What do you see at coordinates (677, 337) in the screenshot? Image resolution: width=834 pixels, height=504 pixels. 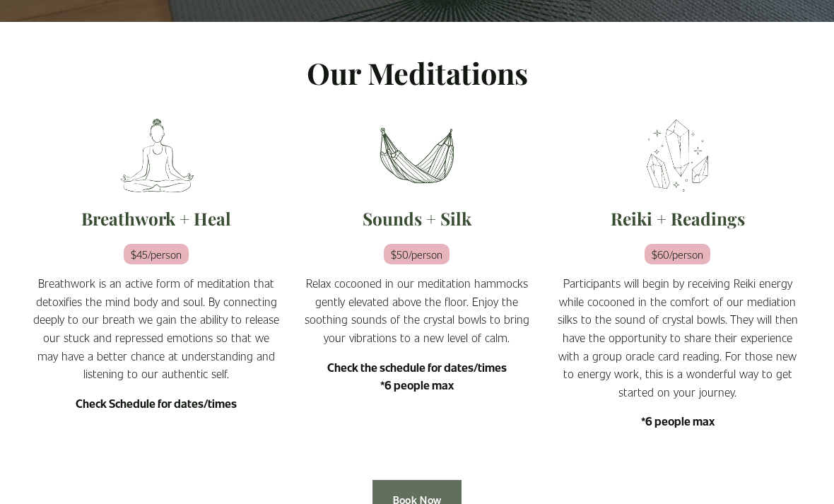 I see `p: Participants will begin by receiving Reiki energy while cocooned in the comfort of our mediation ...` at bounding box center [677, 337].